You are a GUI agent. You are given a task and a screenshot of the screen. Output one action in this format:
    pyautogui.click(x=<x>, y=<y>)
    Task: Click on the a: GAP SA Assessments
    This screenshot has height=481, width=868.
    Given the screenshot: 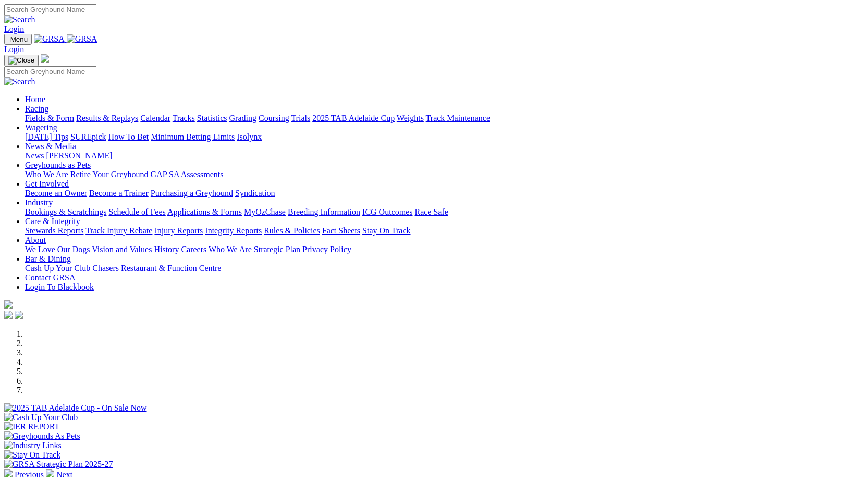 What is the action you would take?
    pyautogui.click(x=187, y=174)
    